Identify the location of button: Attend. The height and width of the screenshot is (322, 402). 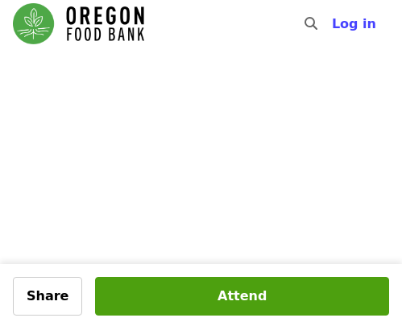
(241, 296).